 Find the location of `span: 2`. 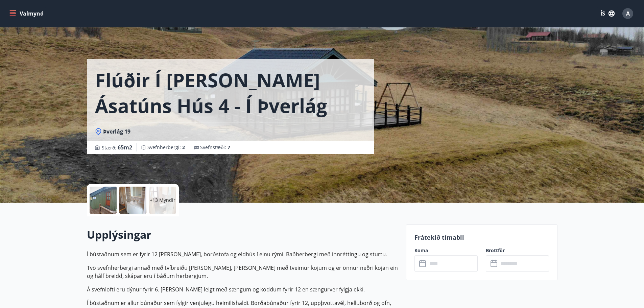

span: 2 is located at coordinates (184, 147).